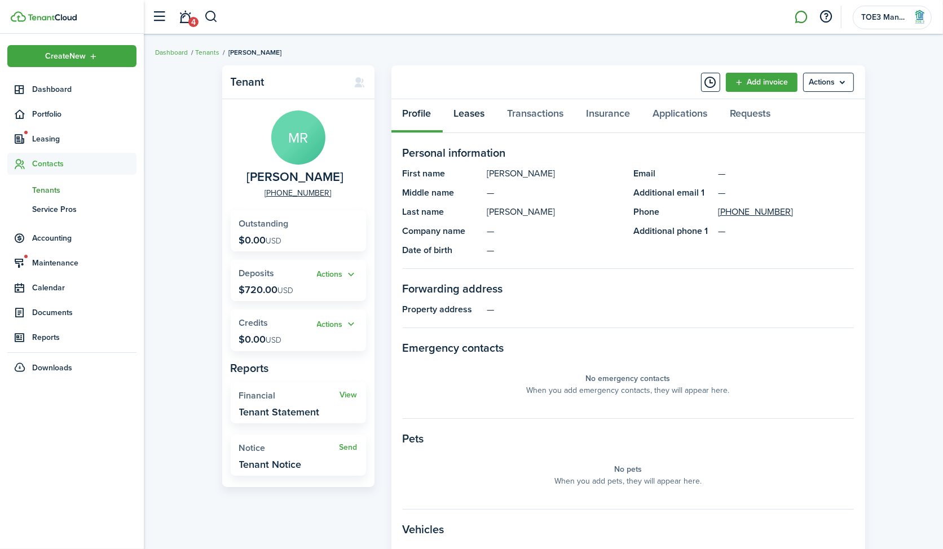 The height and width of the screenshot is (549, 943). What do you see at coordinates (211, 17) in the screenshot?
I see `button: Search` at bounding box center [211, 17].